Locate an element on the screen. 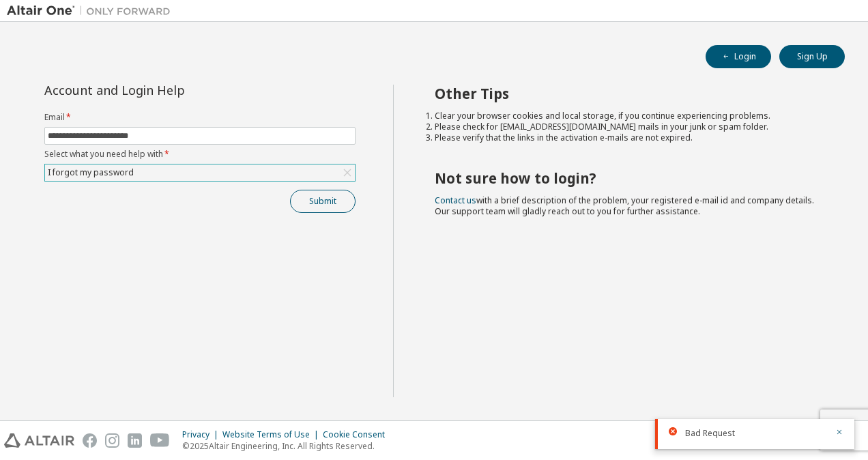 The image size is (868, 460). div: Account and Login Help is located at coordinates (169, 90).